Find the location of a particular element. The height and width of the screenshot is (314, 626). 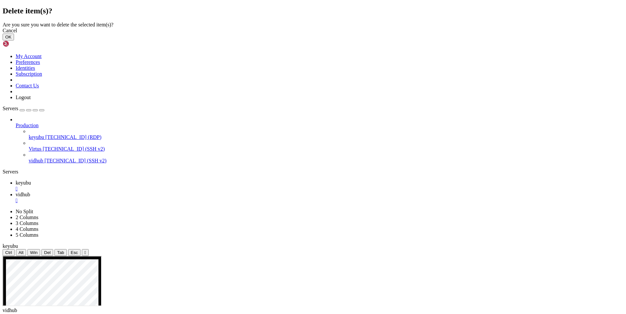

button: OK is located at coordinates (8, 37).